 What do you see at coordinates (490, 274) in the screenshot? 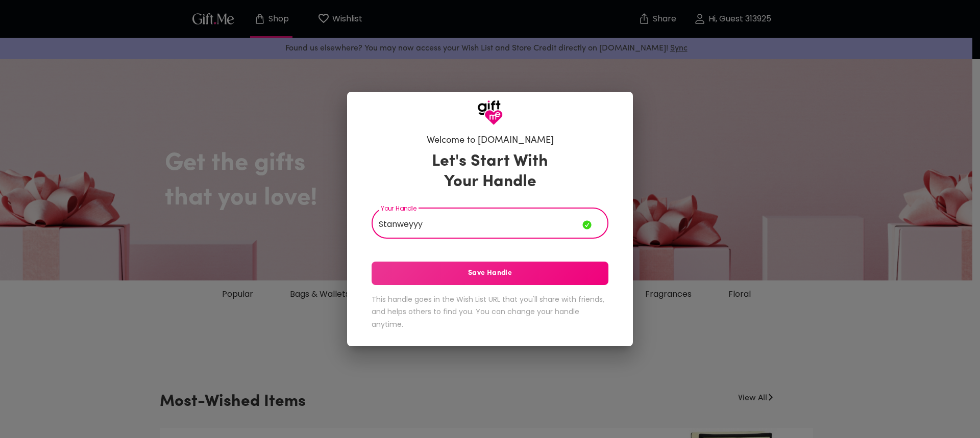
I see `span: Save Handle` at bounding box center [490, 274].